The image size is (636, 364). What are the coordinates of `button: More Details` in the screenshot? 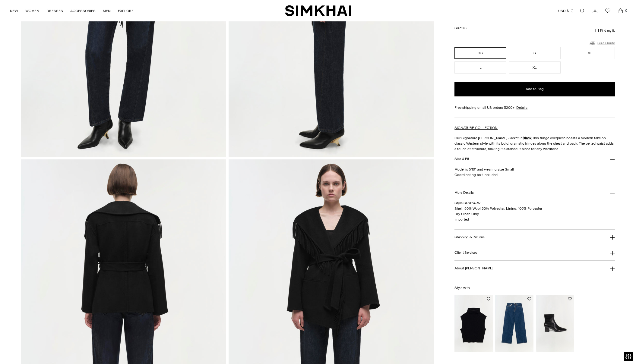 It's located at (535, 192).